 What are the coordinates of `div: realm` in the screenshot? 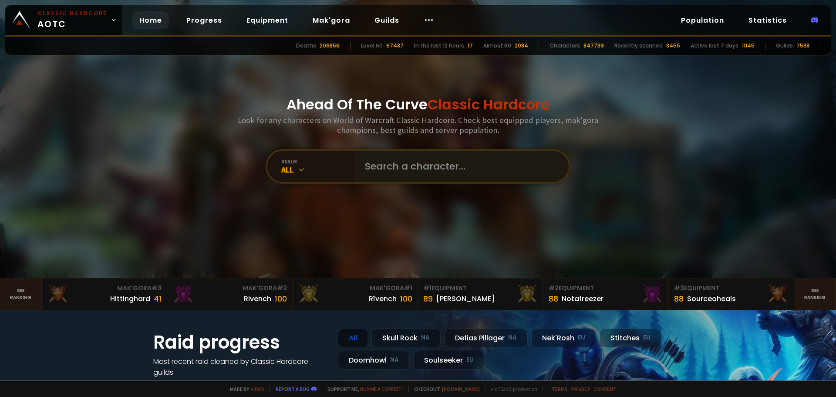 It's located at (318, 161).